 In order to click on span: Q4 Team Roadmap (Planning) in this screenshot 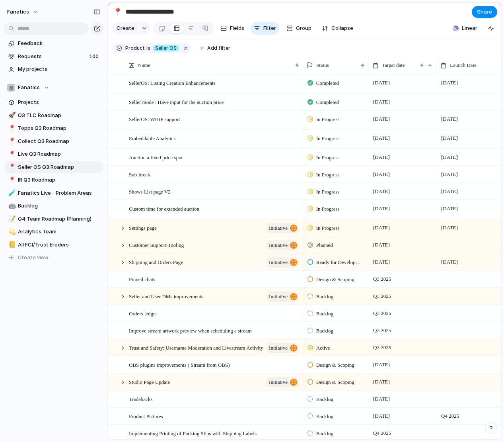, I will do `click(59, 219)`.